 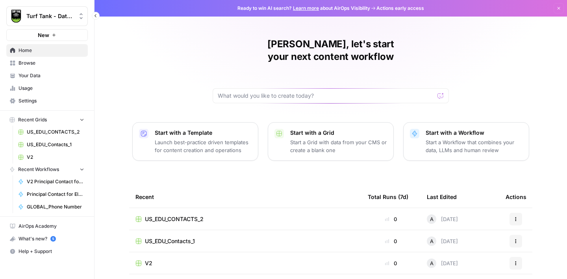 What do you see at coordinates (51, 226) in the screenshot?
I see `span: AirOps Academy` at bounding box center [51, 226].